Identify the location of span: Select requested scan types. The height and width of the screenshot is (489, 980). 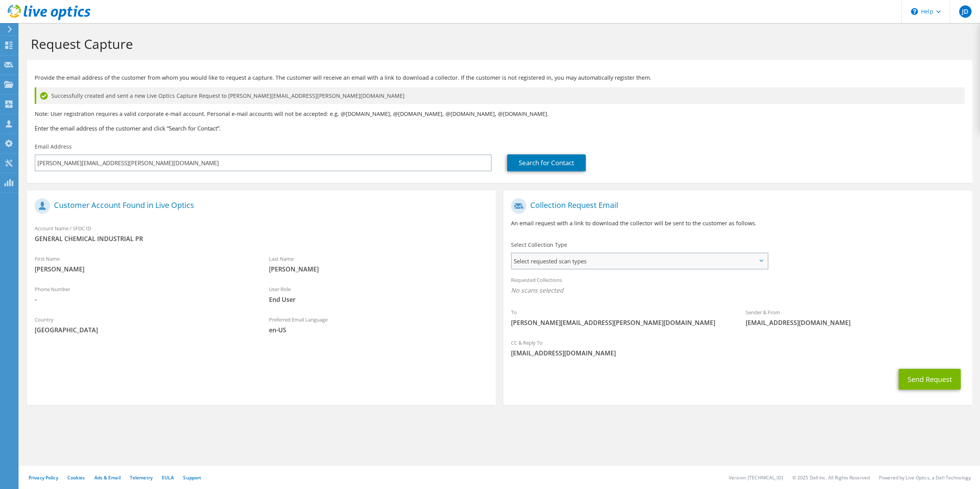
(639, 261).